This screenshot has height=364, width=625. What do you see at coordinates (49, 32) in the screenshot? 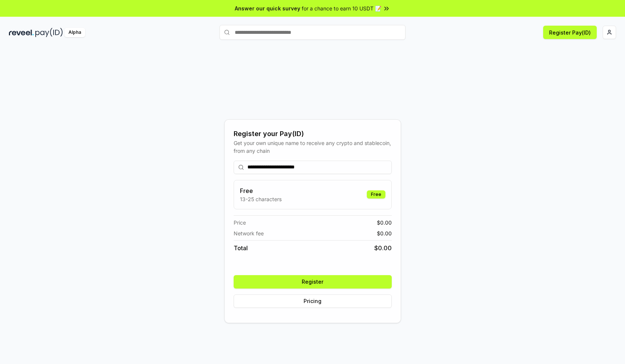
I see `img: pay_id` at bounding box center [49, 32].